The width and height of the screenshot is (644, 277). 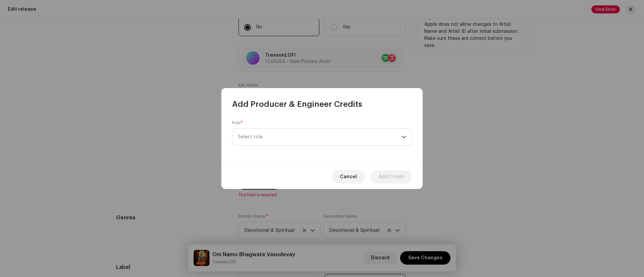 What do you see at coordinates (237, 123) in the screenshot?
I see `label: Role` at bounding box center [237, 123].